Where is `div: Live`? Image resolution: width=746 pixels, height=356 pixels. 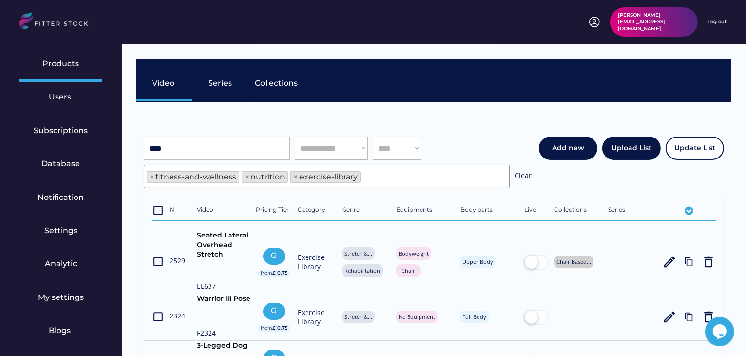 div: Live is located at coordinates (536, 210).